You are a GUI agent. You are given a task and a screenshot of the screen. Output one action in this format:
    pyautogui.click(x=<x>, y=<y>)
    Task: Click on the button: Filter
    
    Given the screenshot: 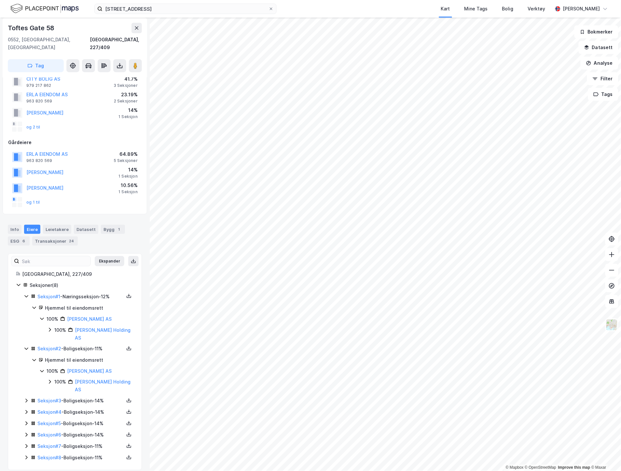 What is the action you would take?
    pyautogui.click(x=603, y=79)
    